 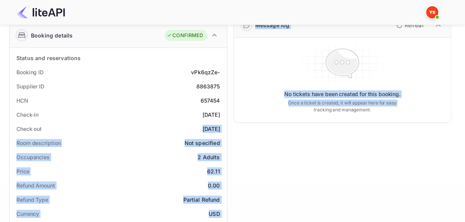 What do you see at coordinates (209, 157) in the screenshot?
I see `div: 2 Adults` at bounding box center [209, 157].